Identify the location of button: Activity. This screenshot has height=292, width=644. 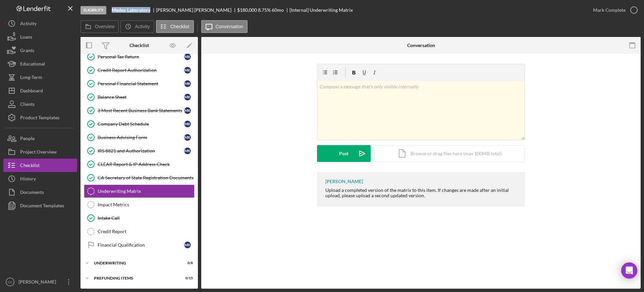
(137, 27).